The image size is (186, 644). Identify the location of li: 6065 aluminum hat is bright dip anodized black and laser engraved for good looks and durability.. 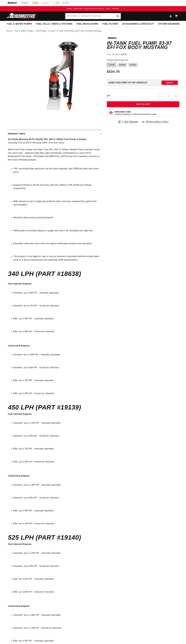
(57, 203).